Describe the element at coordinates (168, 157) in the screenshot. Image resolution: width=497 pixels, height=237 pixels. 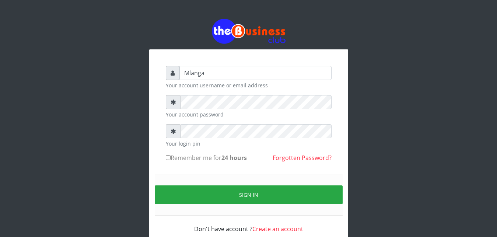
I see `input: Remember me for24 hours` at that location.